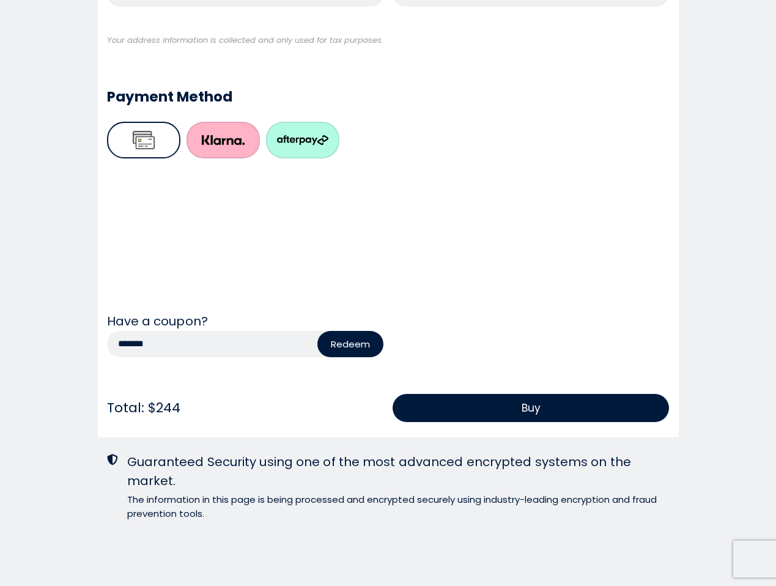 Image resolution: width=776 pixels, height=586 pixels. What do you see at coordinates (388, 97) in the screenshot?
I see `h3: Payment Method` at bounding box center [388, 97].